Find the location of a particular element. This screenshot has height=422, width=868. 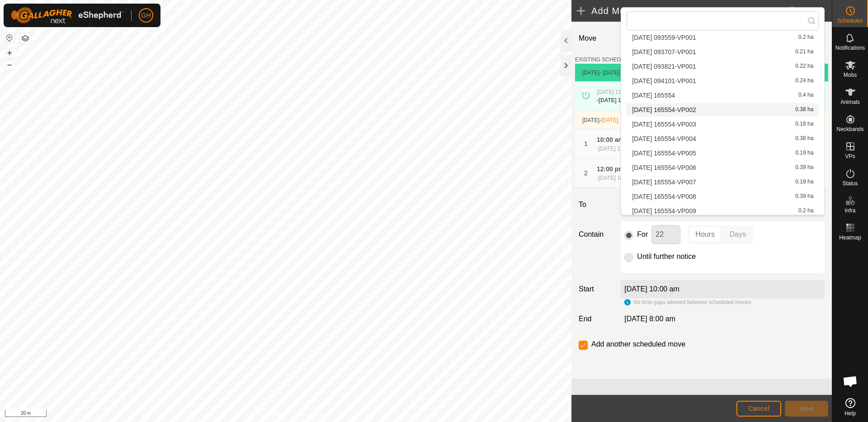

label: Add another scheduled move is located at coordinates (639, 345).